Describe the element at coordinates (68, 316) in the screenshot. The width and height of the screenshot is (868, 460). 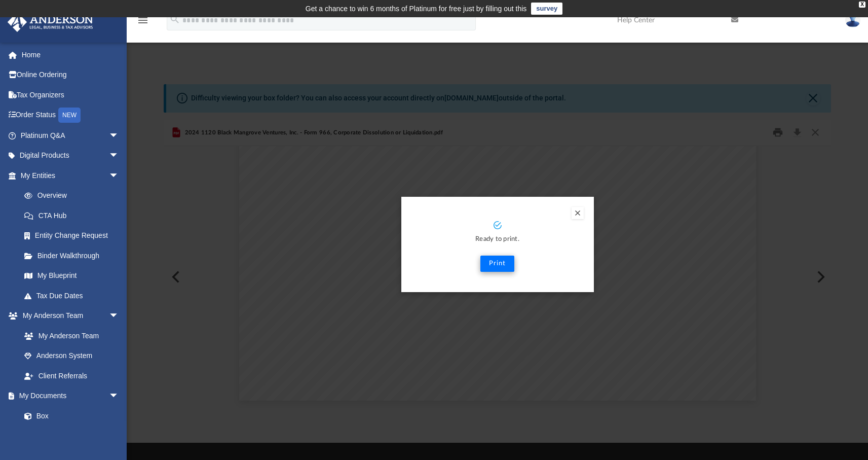
I see `a: My Anderson Teamarrow_drop_down` at that location.